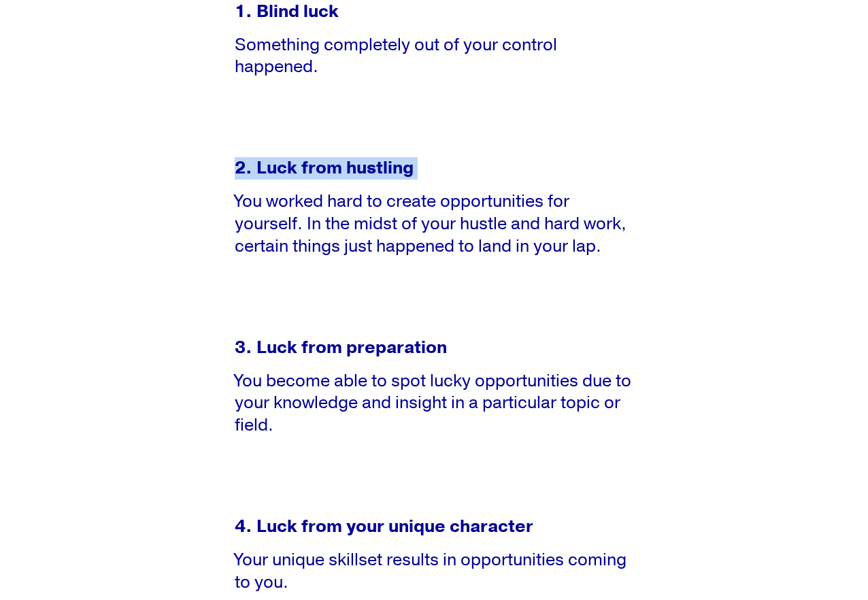  What do you see at coordinates (434, 56) in the screenshot?
I see `p: Something completely out of your control happened.` at bounding box center [434, 56].